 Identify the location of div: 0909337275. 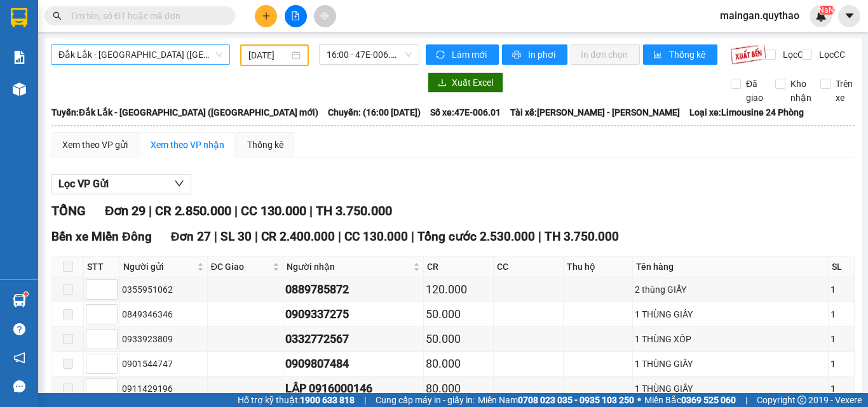
(352, 314).